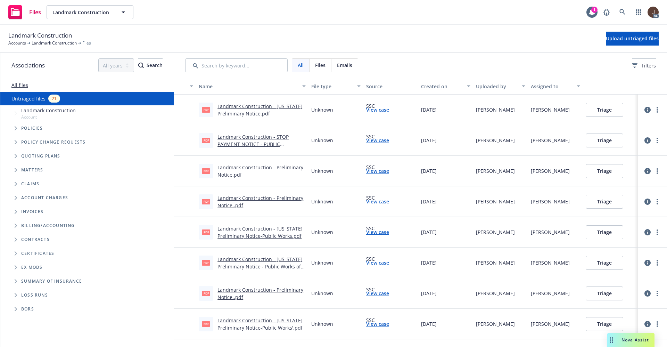 This screenshot has height=347, width=667. Describe the element at coordinates (90, 12) in the screenshot. I see `button: Landmark Construction` at that location.